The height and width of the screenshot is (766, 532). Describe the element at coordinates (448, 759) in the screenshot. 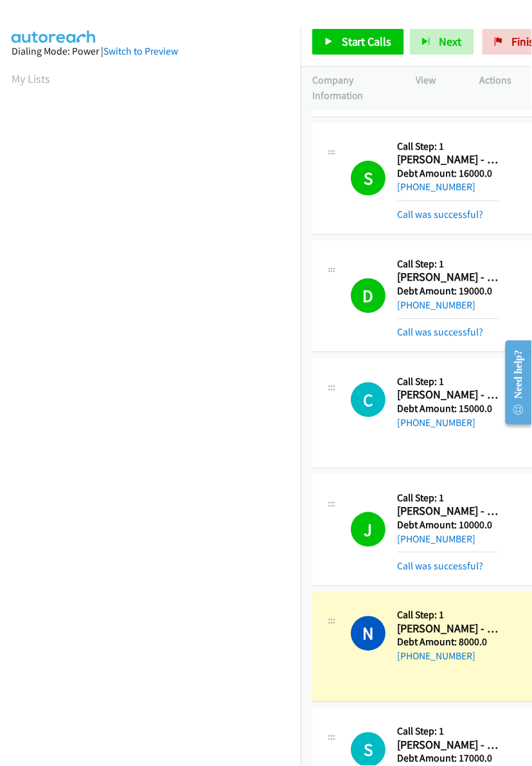

I see `h5: Debt Amount: 17000.0` at that location.